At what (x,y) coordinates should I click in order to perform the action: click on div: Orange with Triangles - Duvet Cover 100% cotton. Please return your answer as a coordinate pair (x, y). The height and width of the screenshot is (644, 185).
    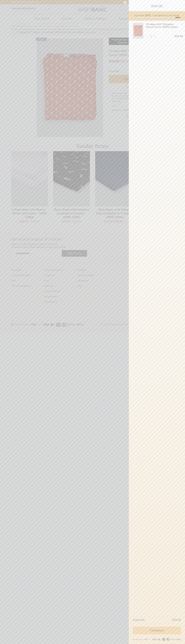
    Looking at the image, I should click on (164, 26).